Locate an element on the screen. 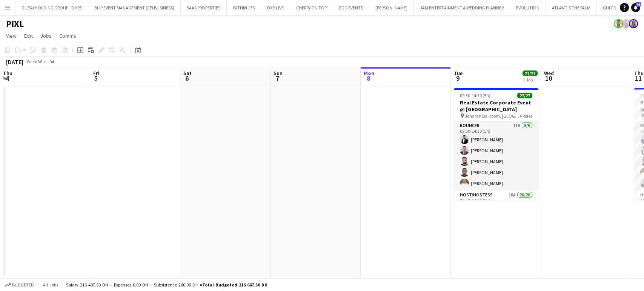 This screenshot has width=644, height=291. app-user-avatar: Mohamed Arafa is located at coordinates (626, 24).